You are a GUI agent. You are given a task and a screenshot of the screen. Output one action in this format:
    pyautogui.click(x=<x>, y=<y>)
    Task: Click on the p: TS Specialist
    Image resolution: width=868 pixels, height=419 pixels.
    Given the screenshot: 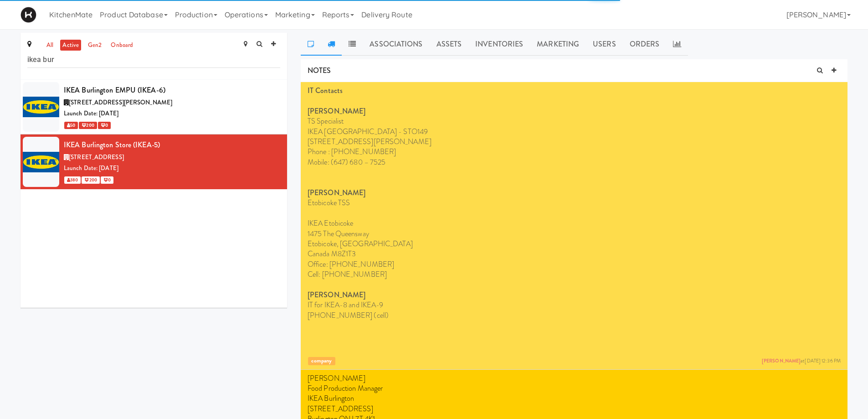 What is the action you would take?
    pyautogui.click(x=574, y=121)
    